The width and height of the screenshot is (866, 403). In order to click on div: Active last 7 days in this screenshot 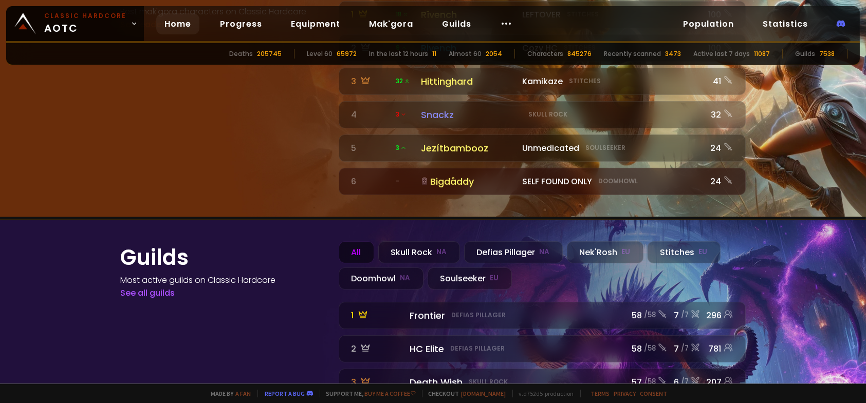, I will do `click(722, 54)`.